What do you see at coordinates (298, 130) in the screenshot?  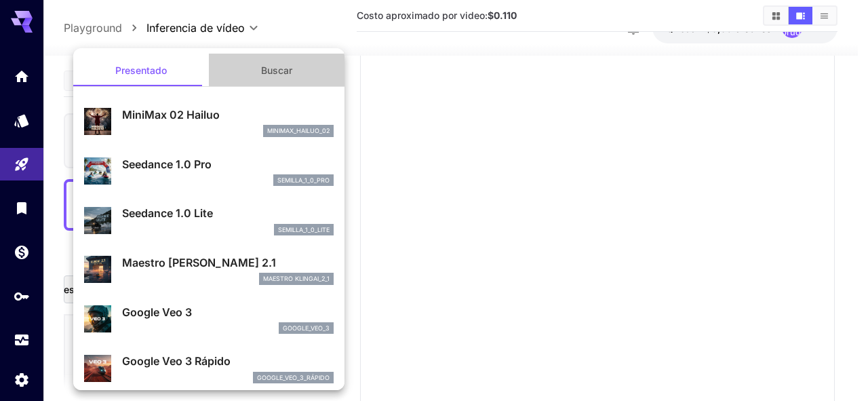 I see `font: minimax_hailuo_02` at bounding box center [298, 130].